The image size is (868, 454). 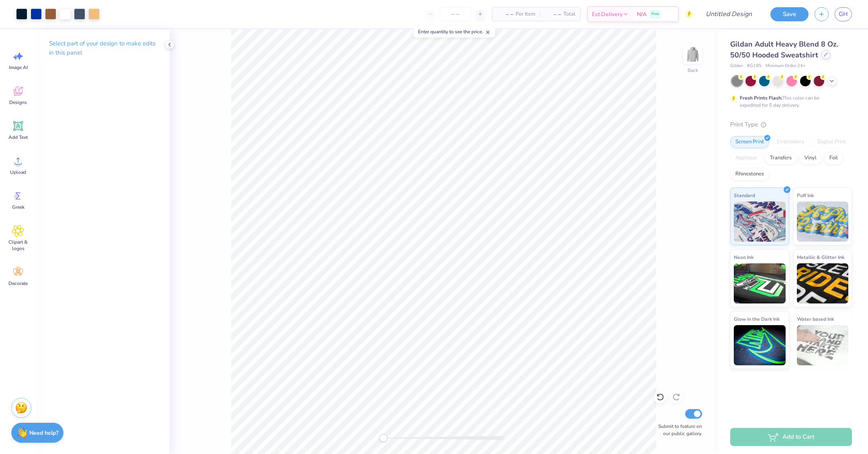 I want to click on div: Digital Print, so click(x=831, y=142).